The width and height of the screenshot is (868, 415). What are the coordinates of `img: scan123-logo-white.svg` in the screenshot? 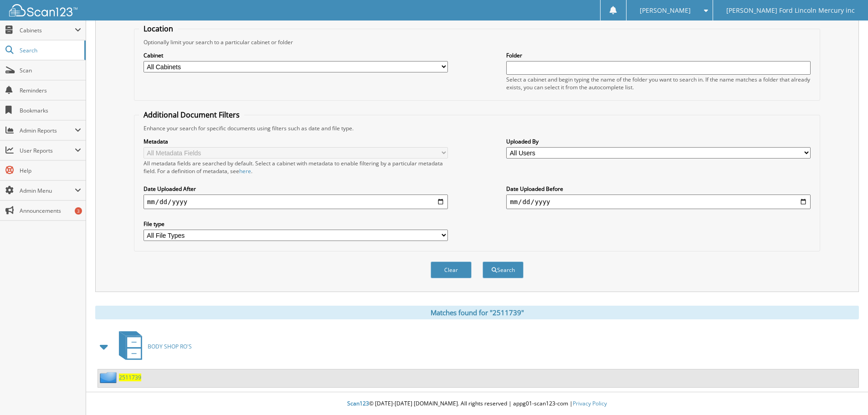 It's located at (43, 10).